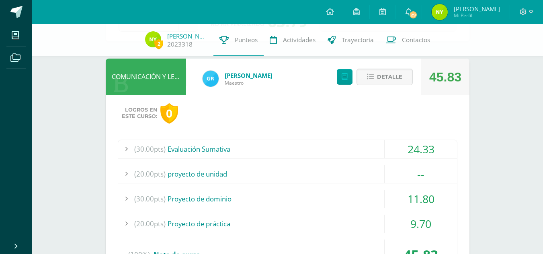  I want to click on span: Mi Perfil, so click(476, 15).